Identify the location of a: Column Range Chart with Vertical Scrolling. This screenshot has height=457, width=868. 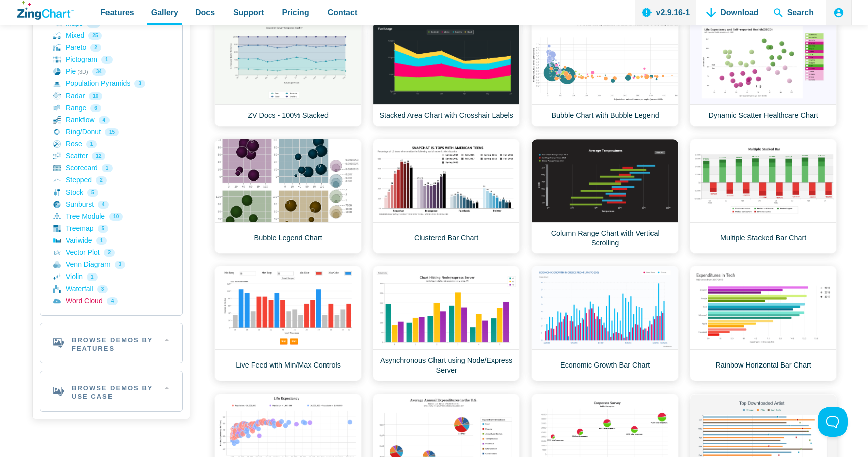
(605, 196).